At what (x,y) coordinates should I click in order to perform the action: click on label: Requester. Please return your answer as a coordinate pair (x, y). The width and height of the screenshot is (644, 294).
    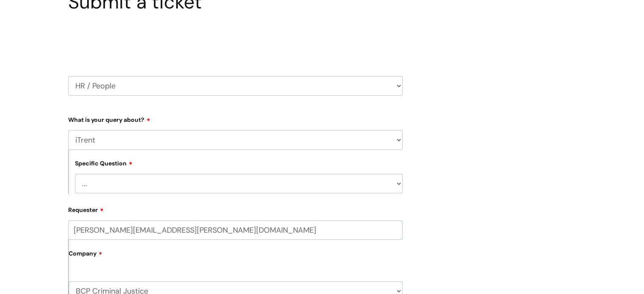
    Looking at the image, I should click on (235, 209).